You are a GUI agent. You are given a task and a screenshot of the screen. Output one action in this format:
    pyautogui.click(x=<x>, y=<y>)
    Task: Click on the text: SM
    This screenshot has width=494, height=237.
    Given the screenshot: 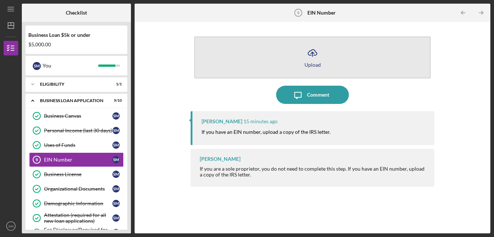 What is the action you would take?
    pyautogui.click(x=11, y=226)
    